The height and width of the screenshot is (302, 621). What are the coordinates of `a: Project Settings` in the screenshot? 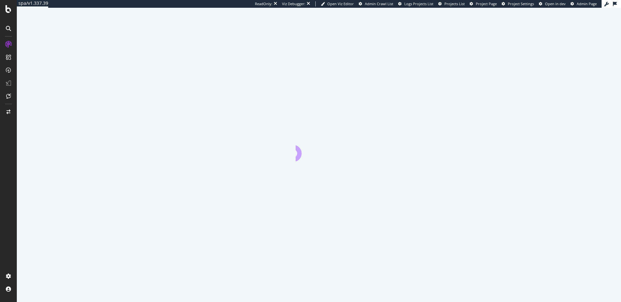 It's located at (518, 4).